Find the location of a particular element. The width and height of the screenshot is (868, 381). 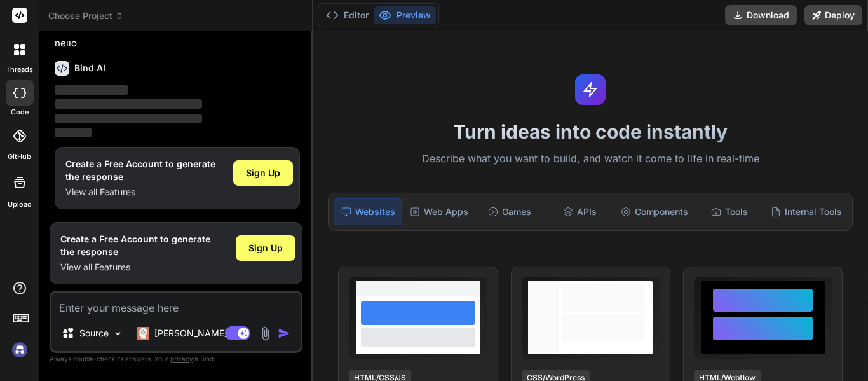

img: Pick Models is located at coordinates (118, 333).